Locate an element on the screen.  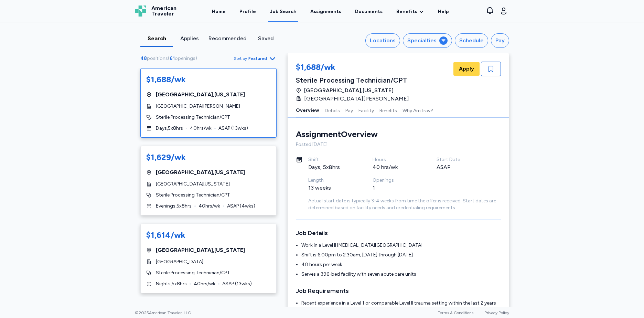
span: Apply is located at coordinates (467, 69).